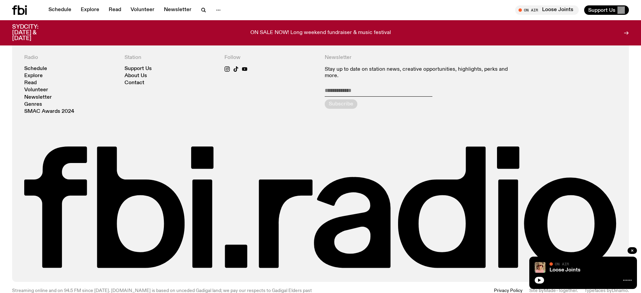 This screenshot has height=293, width=641. What do you see at coordinates (321, 33) in the screenshot?
I see `p: ON SALE NOW! Long weekend fundraiser & music festival` at bounding box center [321, 33].